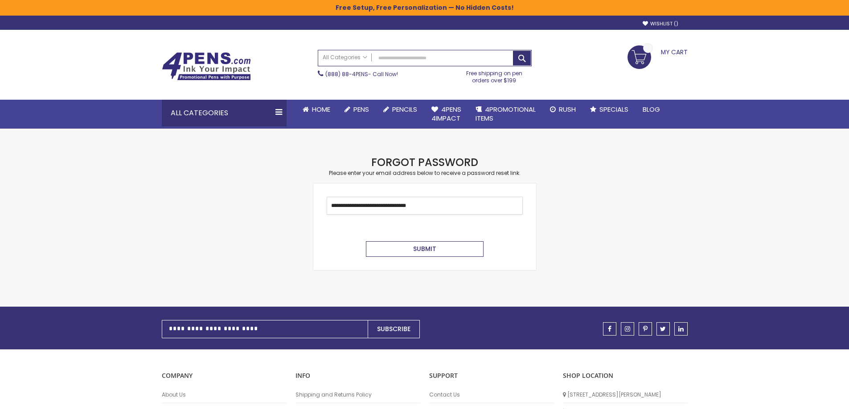  I want to click on a: Shipping and Returns Policy, so click(358, 395).